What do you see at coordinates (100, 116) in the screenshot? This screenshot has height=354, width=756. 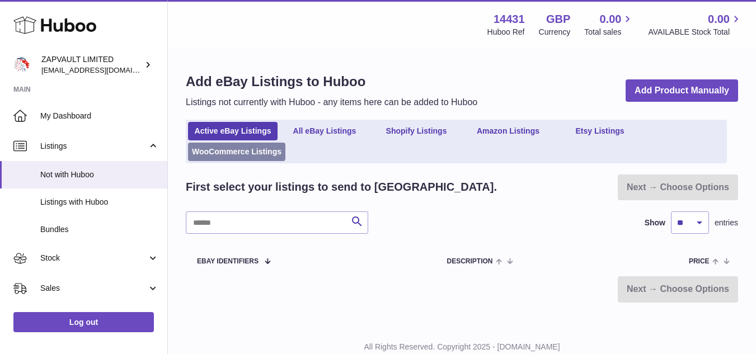 I see `span: My Dashboard` at bounding box center [100, 116].